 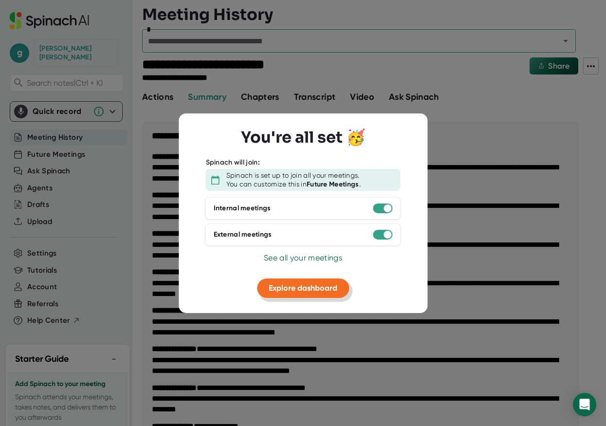 What do you see at coordinates (243, 208) in the screenshot?
I see `div: Internal meetings` at bounding box center [243, 208].